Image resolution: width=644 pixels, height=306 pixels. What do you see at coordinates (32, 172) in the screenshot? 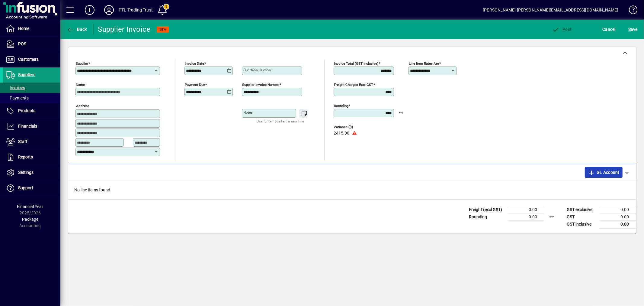
I see `a: Settings` at bounding box center [32, 172].